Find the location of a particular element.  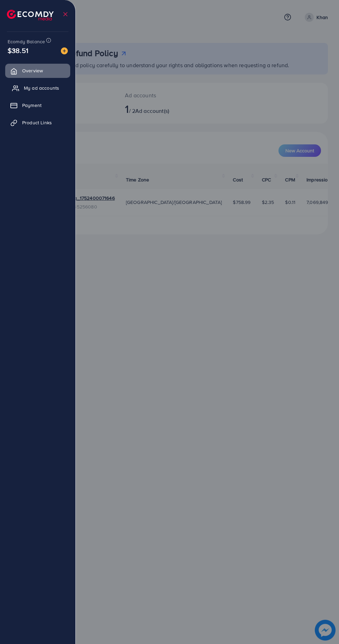

img: logo is located at coordinates (30, 15).